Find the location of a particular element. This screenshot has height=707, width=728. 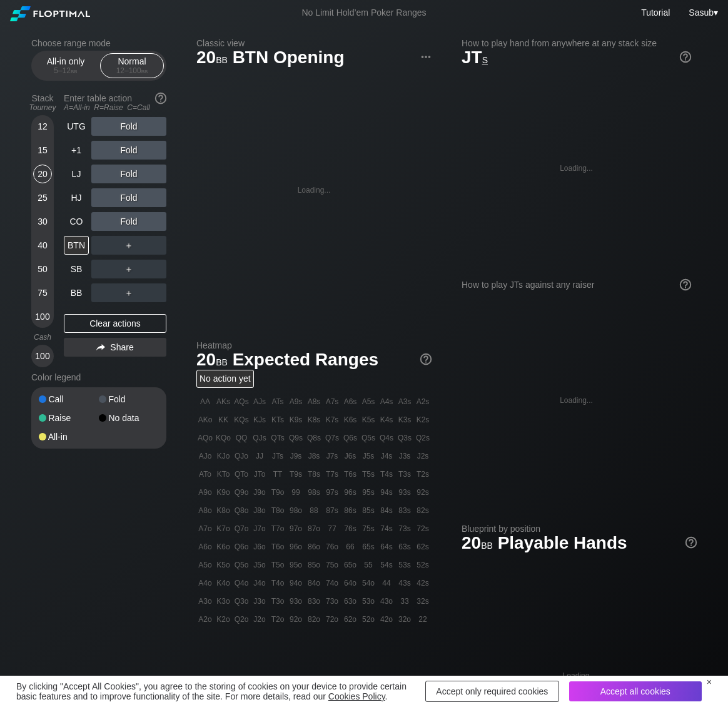

div: T5s is located at coordinates (369, 475).